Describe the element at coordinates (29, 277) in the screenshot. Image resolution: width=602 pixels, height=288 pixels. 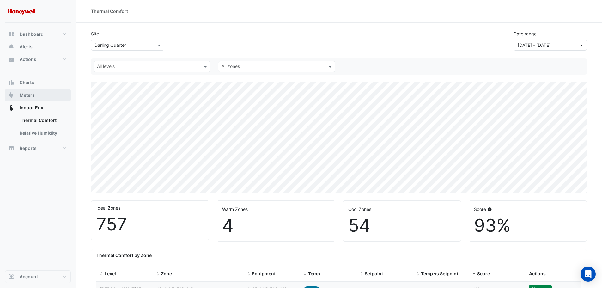
I see `span: Account` at that location.